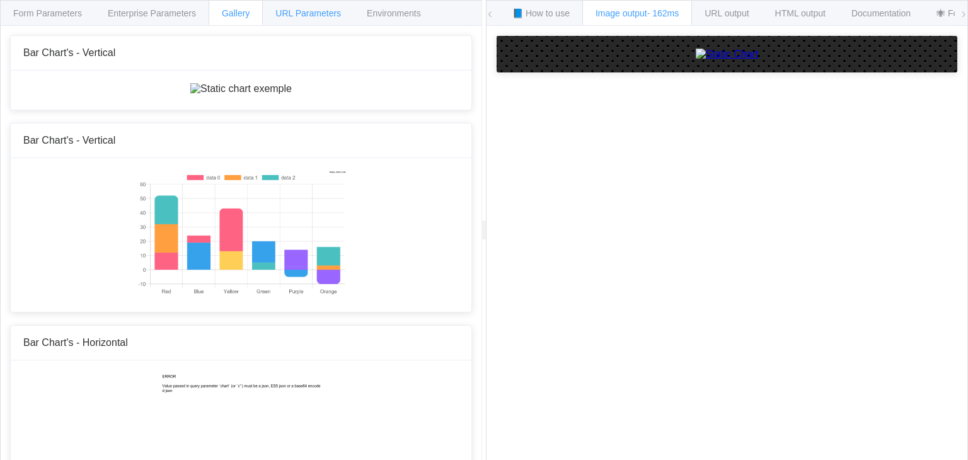  Describe the element at coordinates (728, 54) in the screenshot. I see `img: Static Chart` at that location.